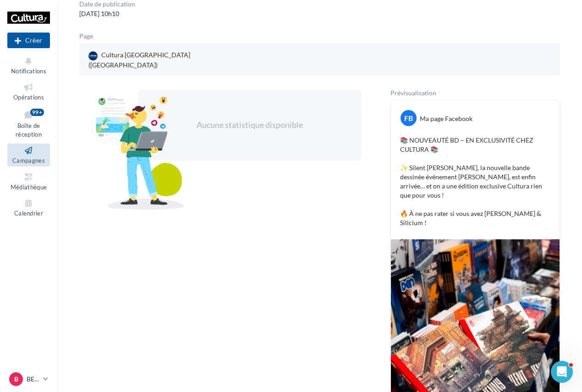 This screenshot has height=392, width=582. What do you see at coordinates (28, 40) in the screenshot?
I see `div: Nouvelle campagne` at bounding box center [28, 40].